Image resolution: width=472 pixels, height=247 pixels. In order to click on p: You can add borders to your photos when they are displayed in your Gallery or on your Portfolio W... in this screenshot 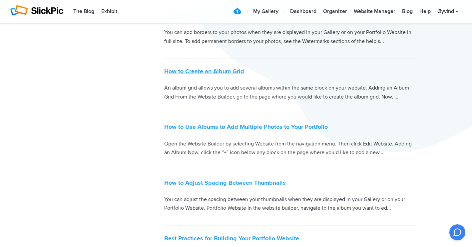, I will do `click(290, 37)`.